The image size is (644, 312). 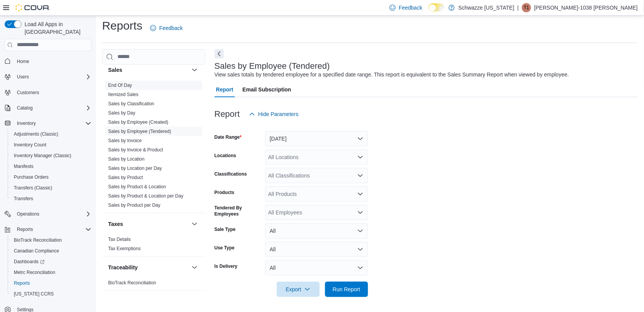 What do you see at coordinates (51, 199) in the screenshot?
I see `button: Transfers` at bounding box center [51, 199].